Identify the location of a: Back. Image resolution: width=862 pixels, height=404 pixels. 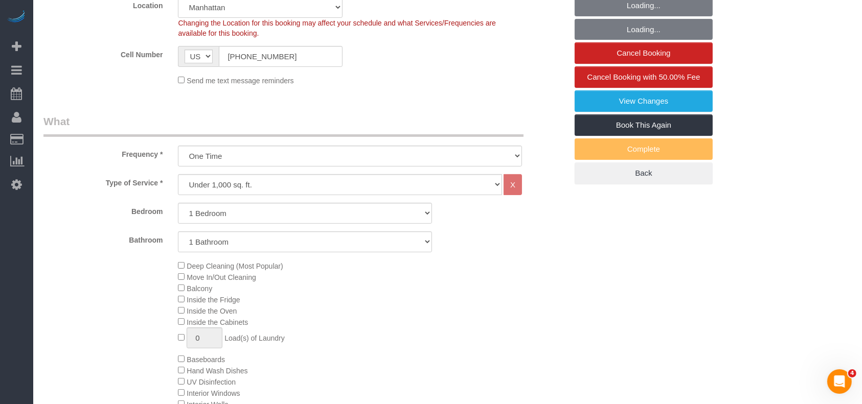
(644, 173).